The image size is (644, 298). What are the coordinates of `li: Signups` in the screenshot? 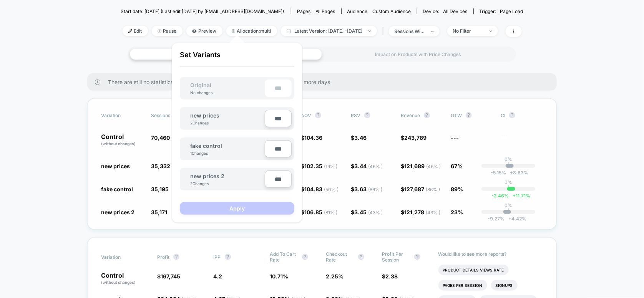 It's located at (504, 285).